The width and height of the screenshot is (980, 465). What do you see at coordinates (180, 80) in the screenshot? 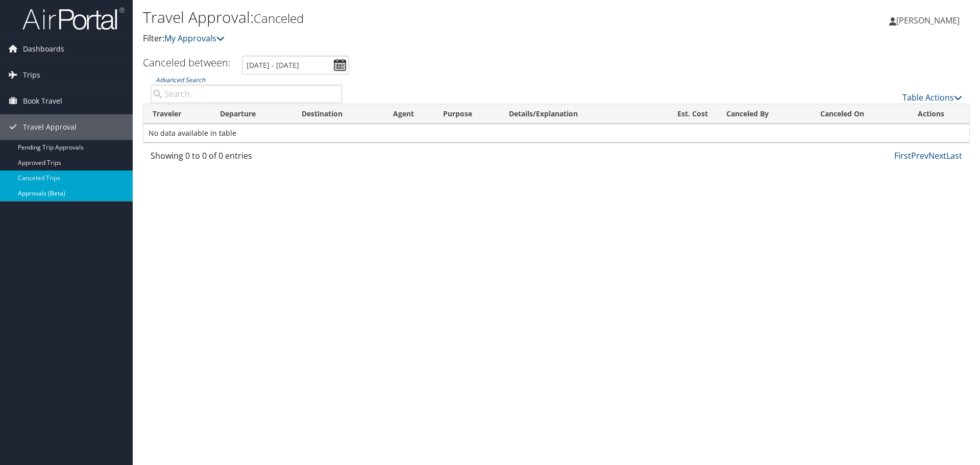
I see `a: Advanced Search` at bounding box center [180, 80].